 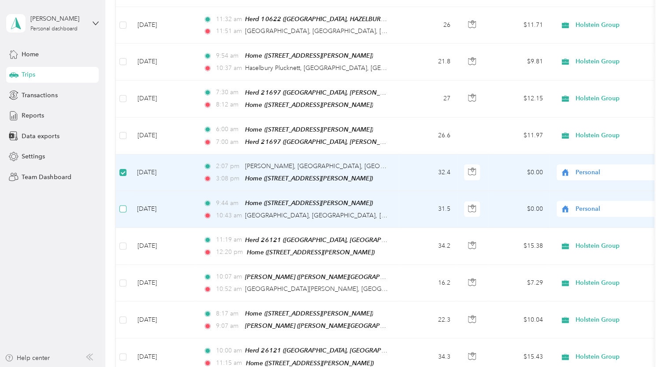 What do you see at coordinates (519, 283) in the screenshot?
I see `td: $7.29` at bounding box center [519, 283].